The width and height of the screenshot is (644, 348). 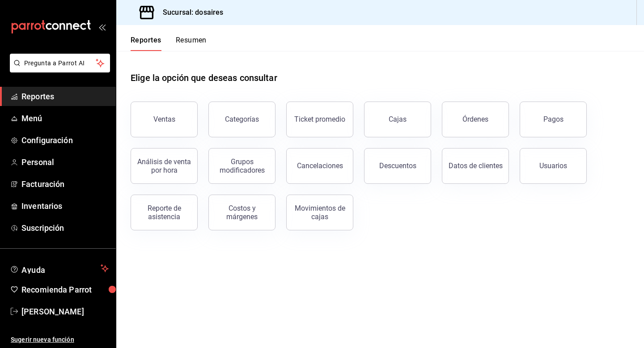 I want to click on button: Datos de clientes, so click(x=475, y=166).